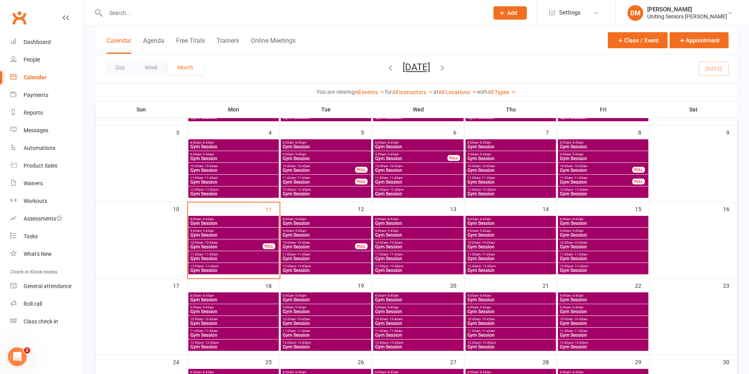  What do you see at coordinates (326, 110) in the screenshot?
I see `th: Tue` at bounding box center [326, 110].